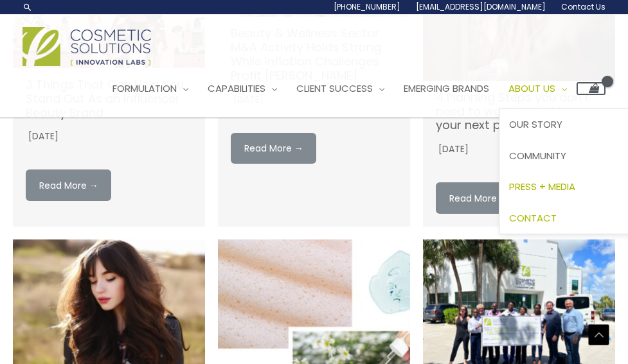  What do you see at coordinates (150, 89) in the screenshot?
I see `a: Formulation` at bounding box center [150, 89].